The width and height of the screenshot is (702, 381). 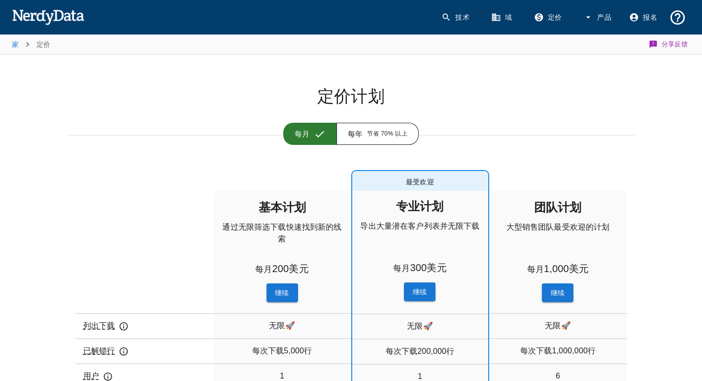 What do you see at coordinates (355, 133) in the screenshot?
I see `font: 每年` at bounding box center [355, 133].